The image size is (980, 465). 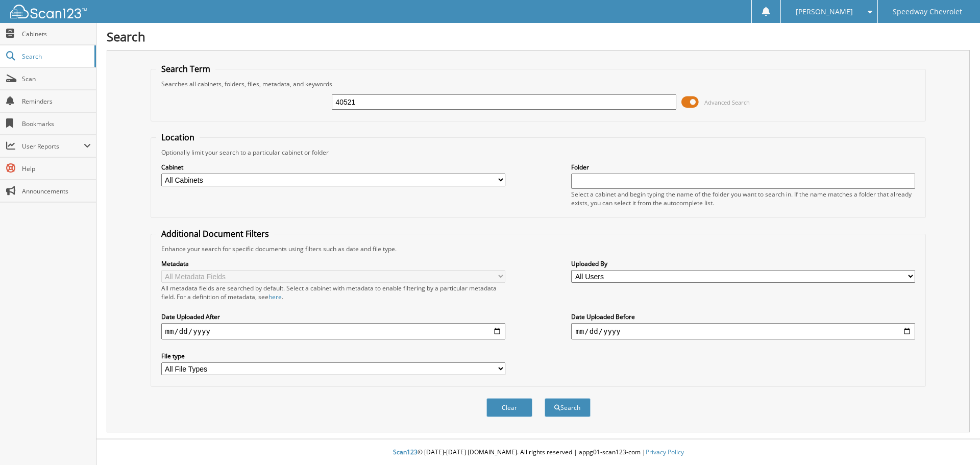 I want to click on input: start, so click(x=333, y=332).